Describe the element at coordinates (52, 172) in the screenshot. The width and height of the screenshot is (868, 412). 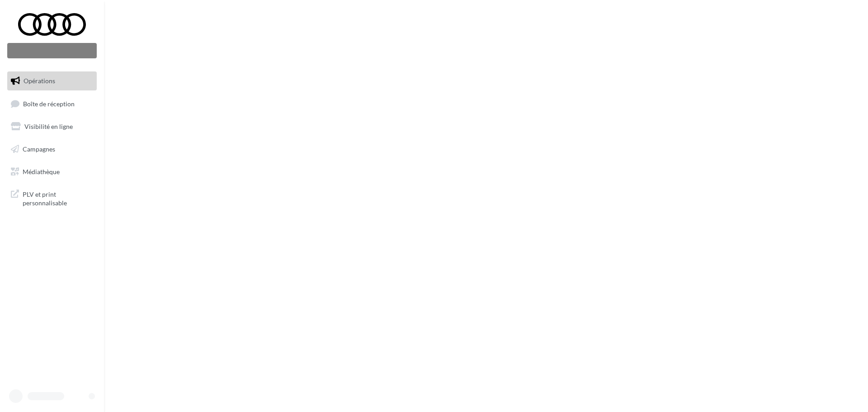
I see `a: Médiathèque` at that location.